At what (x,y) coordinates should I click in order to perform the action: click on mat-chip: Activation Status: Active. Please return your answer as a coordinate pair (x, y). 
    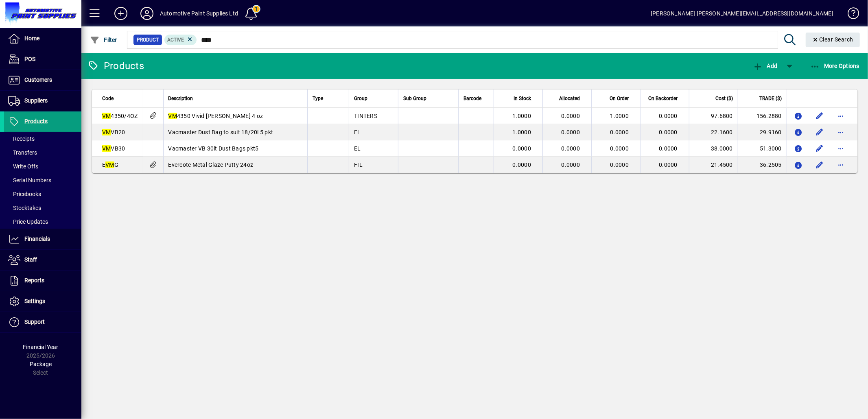
    Looking at the image, I should click on (180, 40).